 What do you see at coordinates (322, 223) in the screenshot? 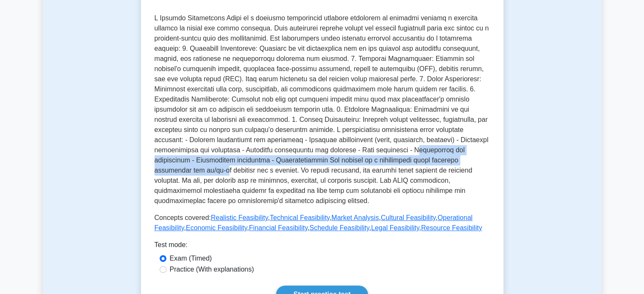
I see `p: Concepts covered: , , , , , , , , ,` at bounding box center [322, 223].